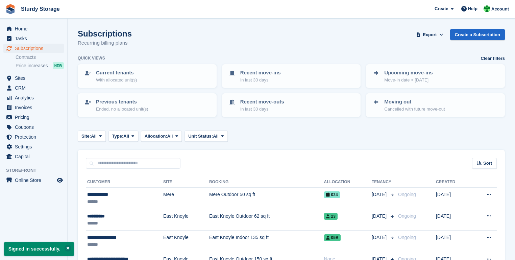 The height and width of the screenshot is (260, 515). I want to click on a: Contracts, so click(40, 57).